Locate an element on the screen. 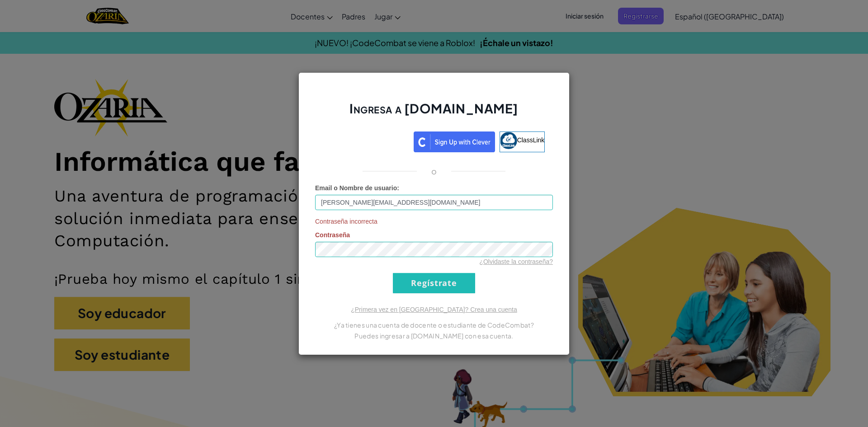 This screenshot has width=868, height=427. p: o is located at coordinates (434, 171).